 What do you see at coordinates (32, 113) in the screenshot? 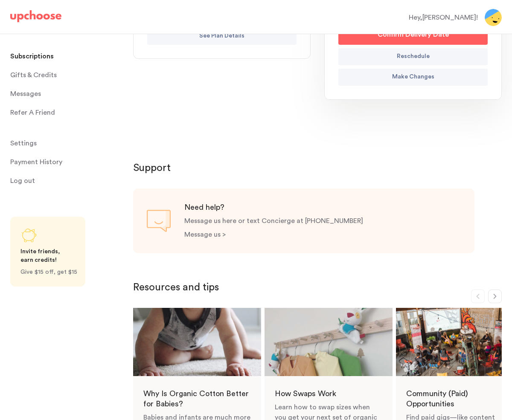
I see `p: Refer A Friend` at bounding box center [32, 113].